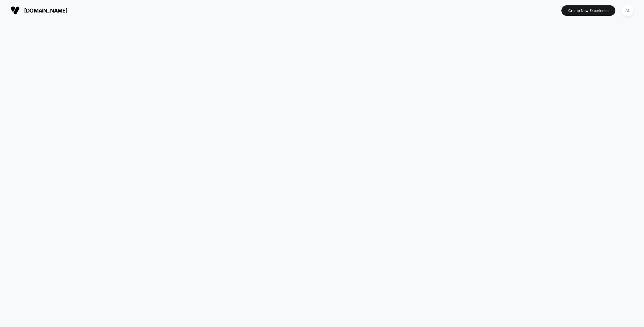 This screenshot has width=644, height=327. I want to click on button: Create New Experience, so click(589, 10).